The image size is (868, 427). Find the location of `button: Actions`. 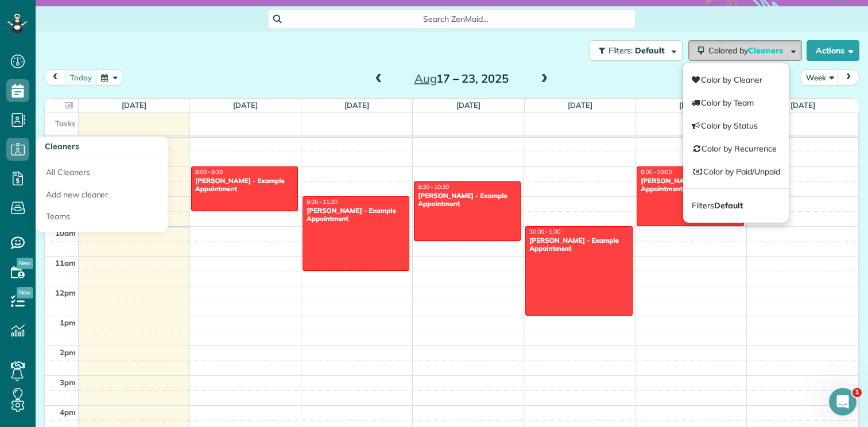

button: Actions is located at coordinates (833, 50).